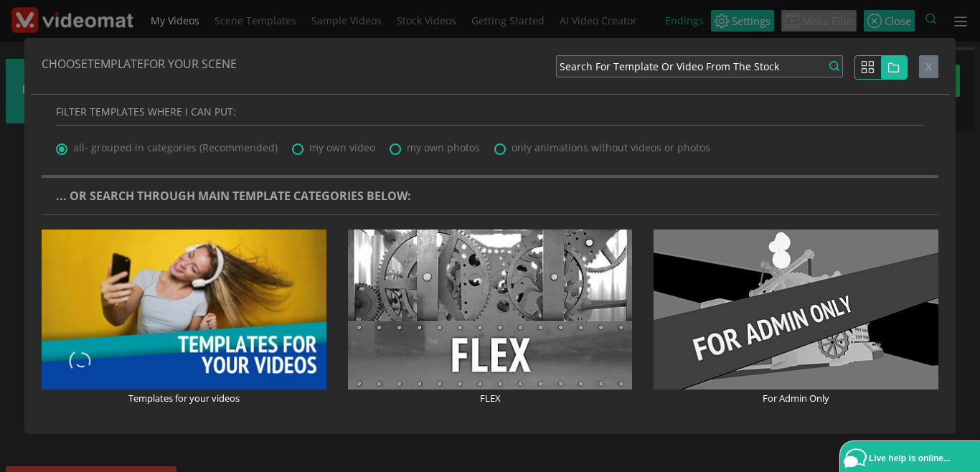 Image resolution: width=980 pixels, height=472 pixels. I want to click on input: only animations without videos or photos, so click(499, 144).